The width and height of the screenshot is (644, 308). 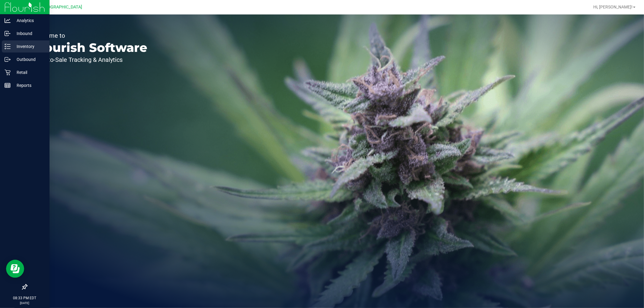 What do you see at coordinates (29, 47) in the screenshot?
I see `p: Inventory` at bounding box center [29, 47].